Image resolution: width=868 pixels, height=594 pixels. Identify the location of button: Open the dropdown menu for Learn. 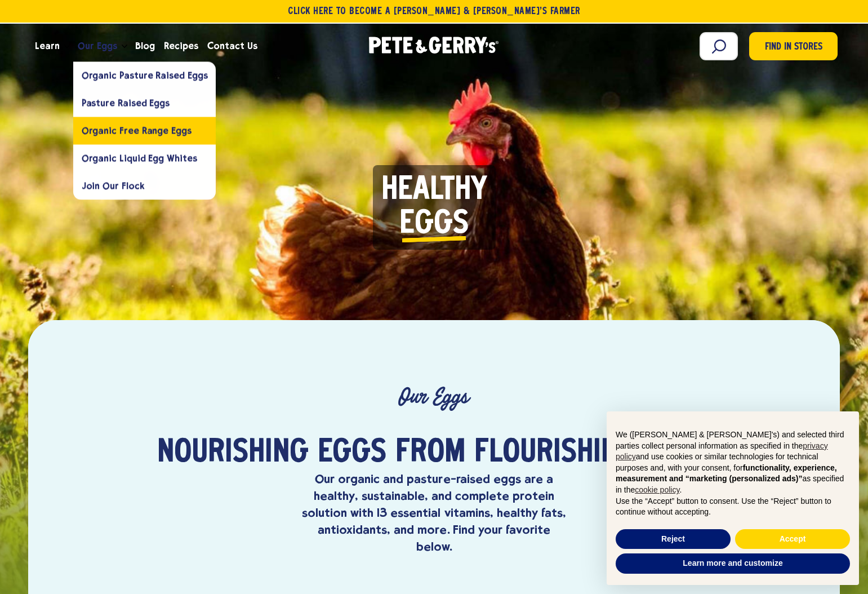
(67, 46).